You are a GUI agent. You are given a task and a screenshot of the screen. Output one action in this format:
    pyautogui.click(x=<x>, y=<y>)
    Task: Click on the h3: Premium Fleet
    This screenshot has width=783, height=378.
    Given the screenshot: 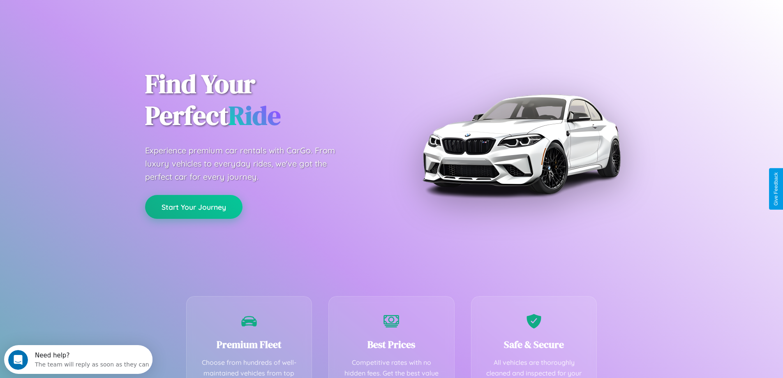 What is the action you would take?
    pyautogui.click(x=249, y=344)
    